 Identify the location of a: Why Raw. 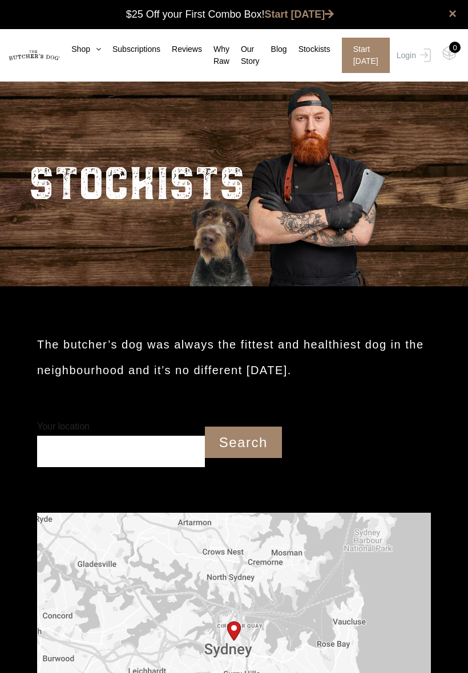
(216, 55).